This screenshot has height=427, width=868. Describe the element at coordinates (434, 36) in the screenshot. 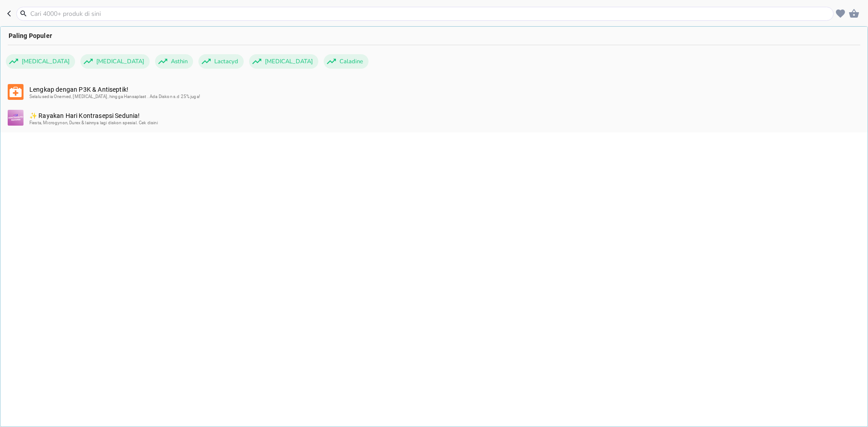

I see `div: Paling Populer` at that location.